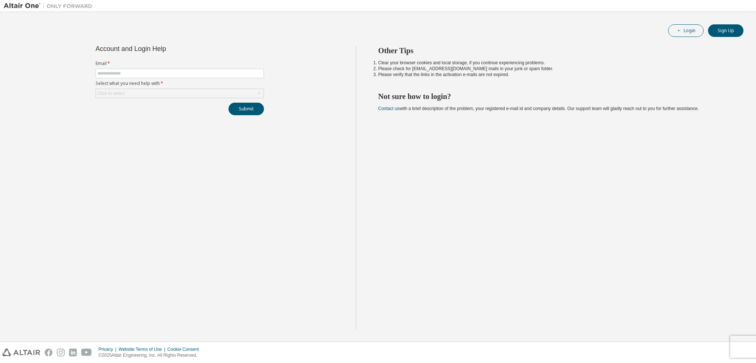 The width and height of the screenshot is (756, 363). I want to click on h2: Other Tips, so click(555, 51).